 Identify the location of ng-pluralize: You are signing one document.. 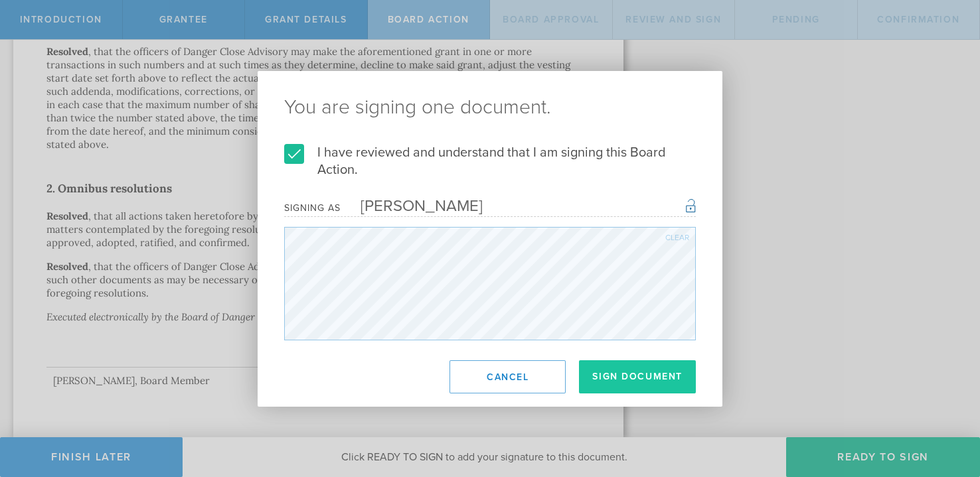
(490, 107).